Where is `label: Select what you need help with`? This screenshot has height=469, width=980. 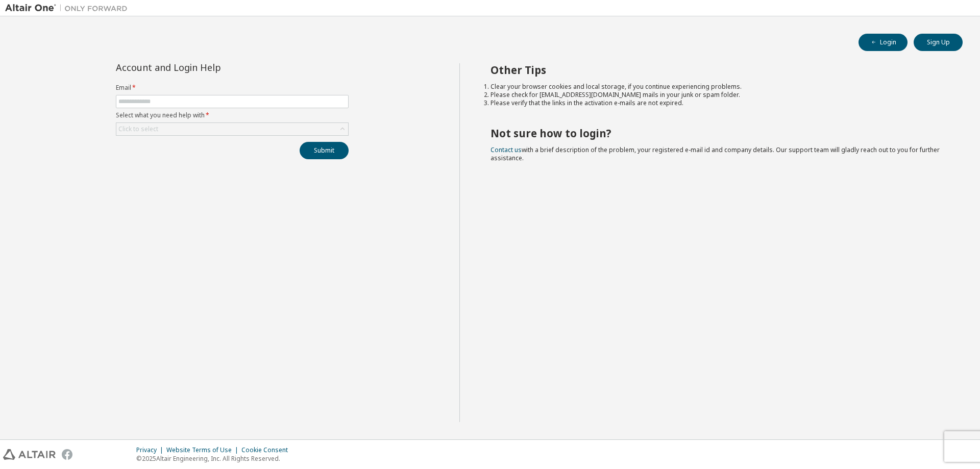
label: Select what you need help with is located at coordinates (232, 115).